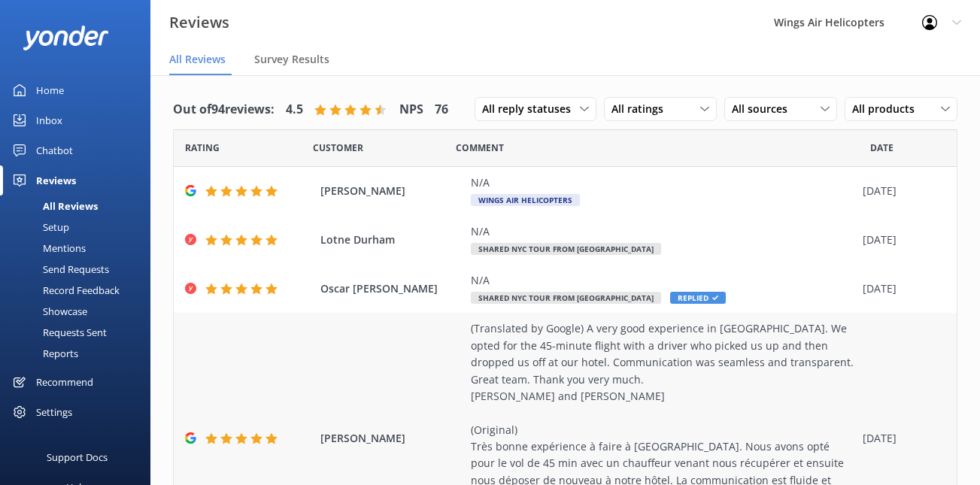 The width and height of the screenshot is (980, 485). Describe the element at coordinates (887, 109) in the screenshot. I see `span: All products` at that location.